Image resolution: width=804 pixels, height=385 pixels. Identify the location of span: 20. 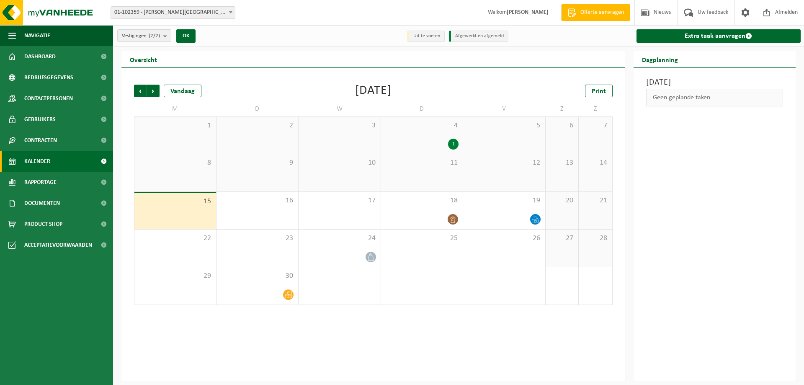
(562, 200).